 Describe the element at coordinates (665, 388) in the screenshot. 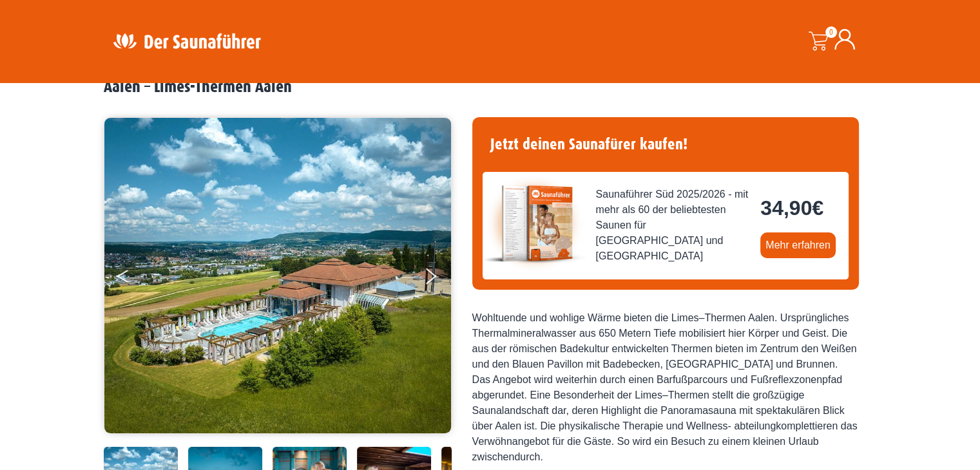

I see `div: Wohltuende und wohlige Wärme bieten die Limes–Thermen Aalen. Ursprüngliches Thermalmineralwasser ...` at that location.